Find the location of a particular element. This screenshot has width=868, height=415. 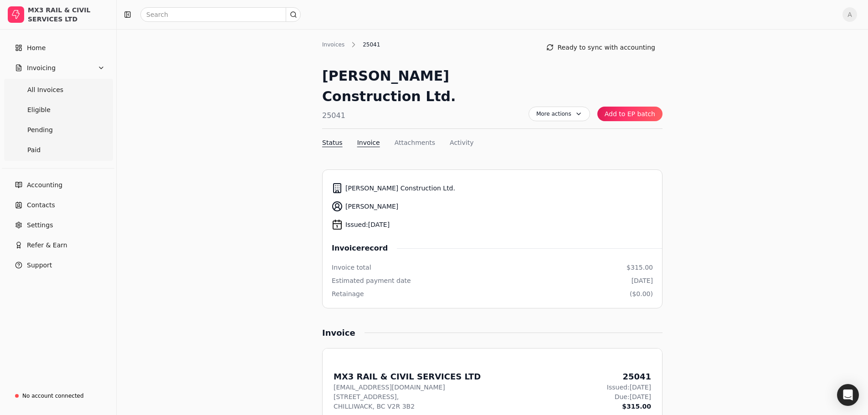

button: Refer & Earn is located at coordinates (58, 245).